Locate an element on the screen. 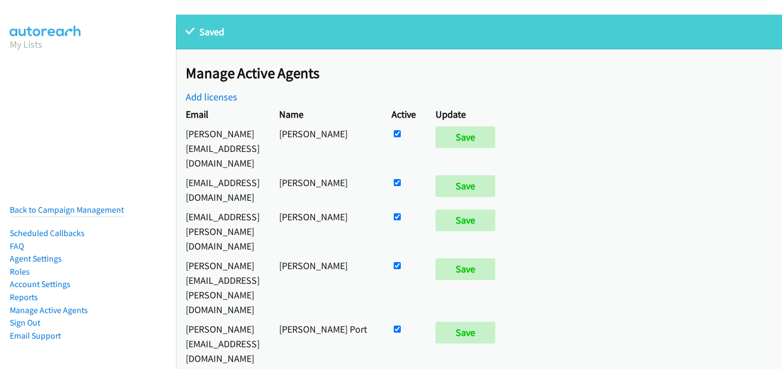 This screenshot has width=782, height=369. a: Scheduled Callbacks is located at coordinates (47, 233).